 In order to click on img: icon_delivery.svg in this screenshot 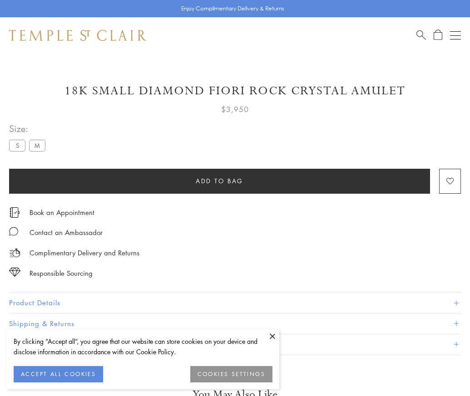, I will do `click(15, 253)`.